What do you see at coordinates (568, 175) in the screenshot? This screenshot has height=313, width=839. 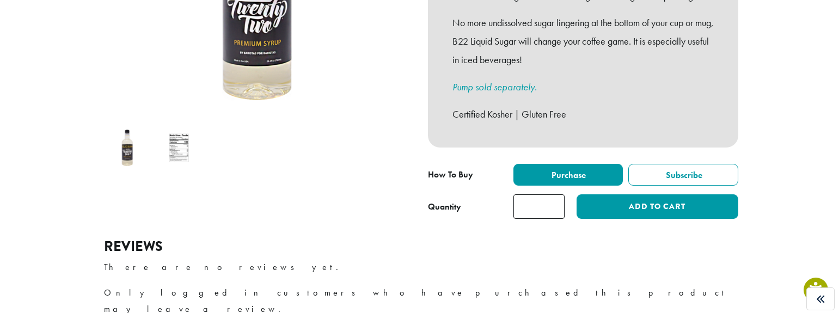 I see `span: Purchase` at bounding box center [568, 175].